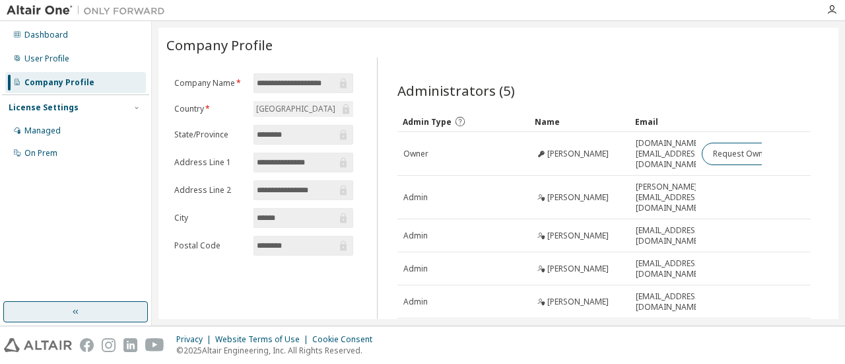  I want to click on div: License Settings, so click(44, 108).